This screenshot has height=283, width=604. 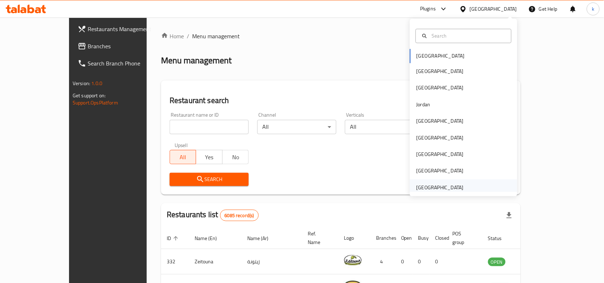 What do you see at coordinates (271, 261) in the screenshot?
I see `td: زيتونة` at bounding box center [271, 261].